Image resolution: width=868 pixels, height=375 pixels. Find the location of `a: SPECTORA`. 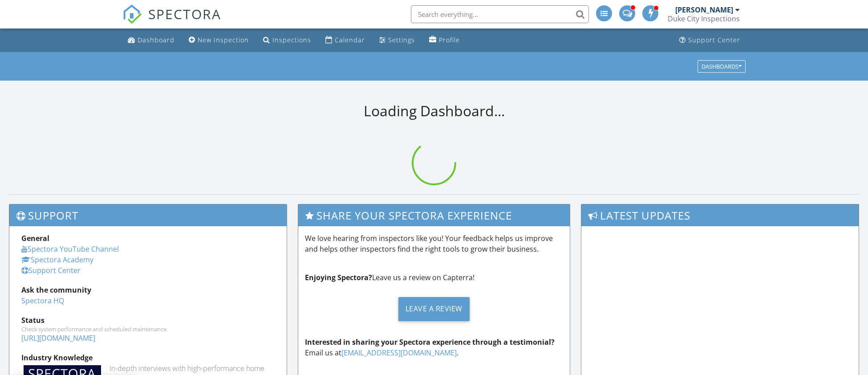

a: SPECTORA is located at coordinates (172, 21).